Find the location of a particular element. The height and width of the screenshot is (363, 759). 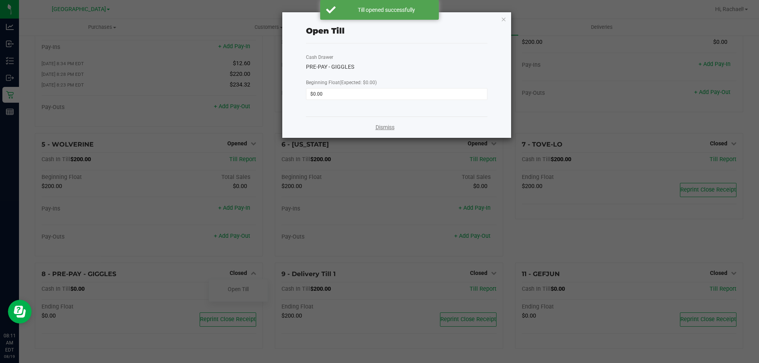

div: Till opened successfully is located at coordinates (386, 10).